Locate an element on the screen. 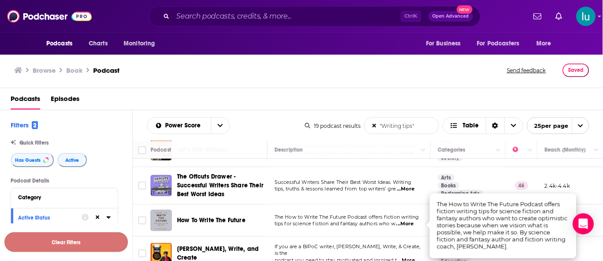  span: Has Guests is located at coordinates (28, 160).